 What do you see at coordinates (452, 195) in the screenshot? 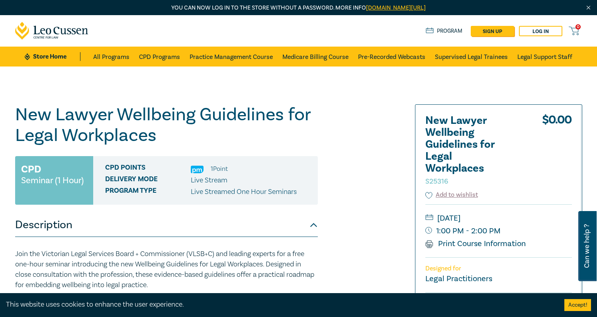
I see `button: Add to wishlist` at bounding box center [452, 195].